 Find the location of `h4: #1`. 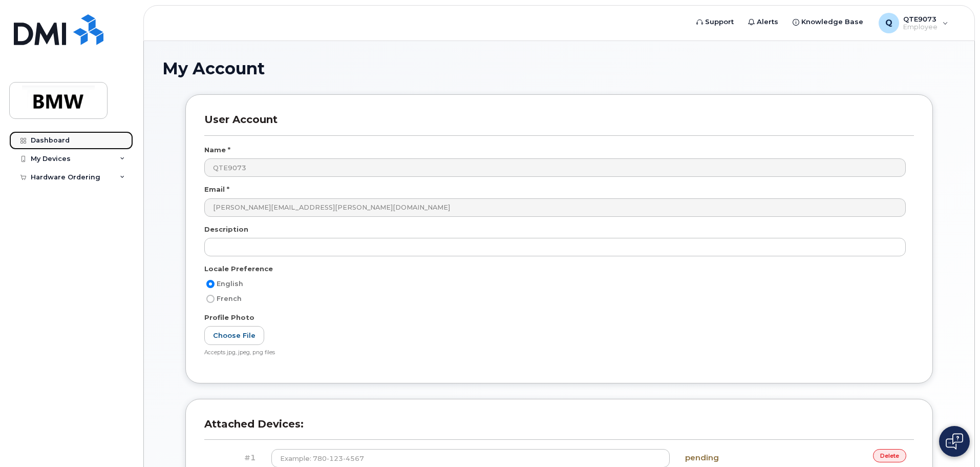

h4: #1 is located at coordinates (234, 458).